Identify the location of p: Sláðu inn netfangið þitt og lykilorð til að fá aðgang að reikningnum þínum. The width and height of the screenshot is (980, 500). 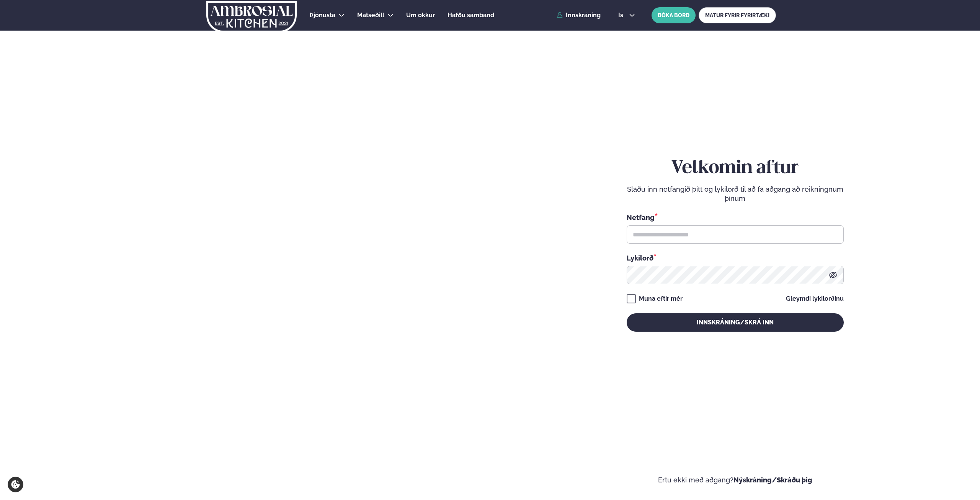
(735, 194).